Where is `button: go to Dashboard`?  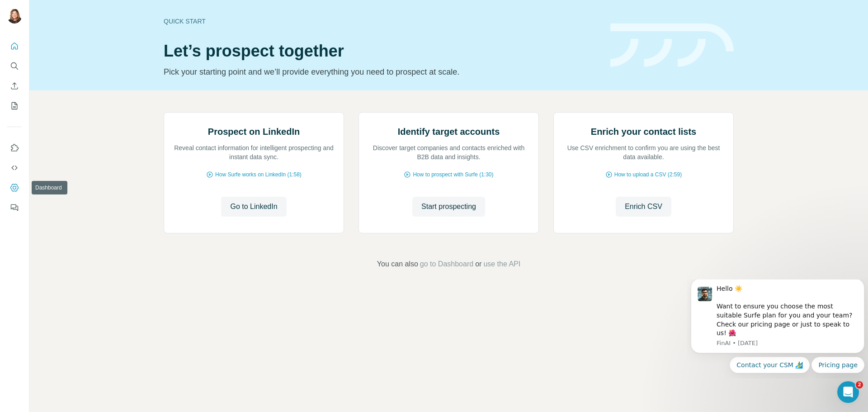 button: go to Dashboard is located at coordinates (447, 264).